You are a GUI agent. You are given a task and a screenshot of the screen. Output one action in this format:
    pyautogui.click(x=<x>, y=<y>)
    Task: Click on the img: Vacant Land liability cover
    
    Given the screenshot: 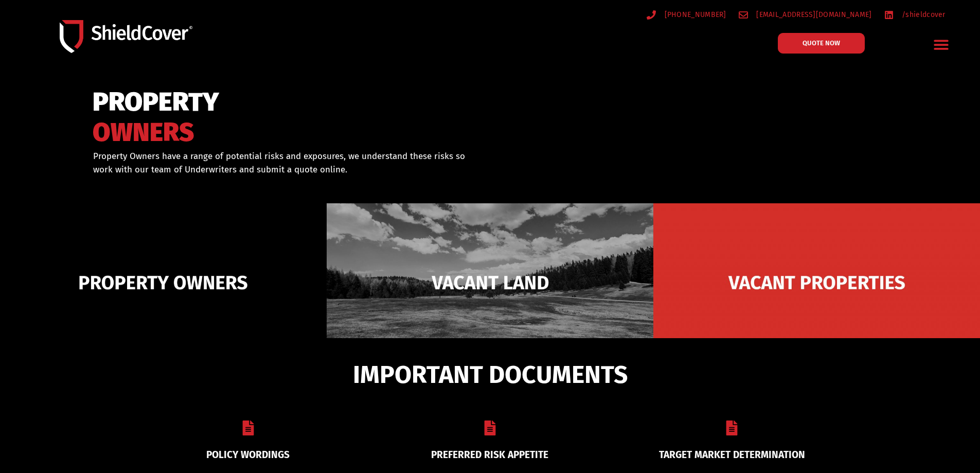 What is the action you would take?
    pyautogui.click(x=490, y=282)
    